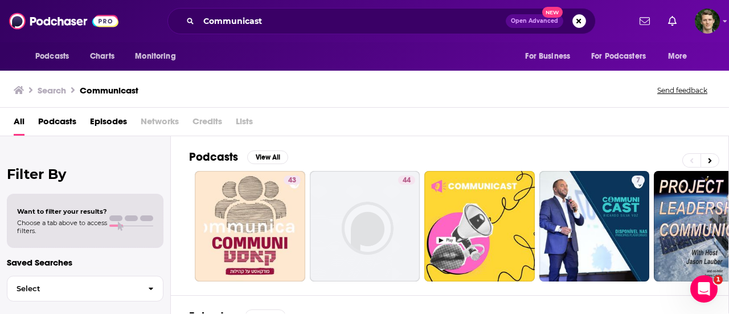 This screenshot has width=729, height=314. Describe the element at coordinates (207, 124) in the screenshot. I see `span: Credits` at that location.